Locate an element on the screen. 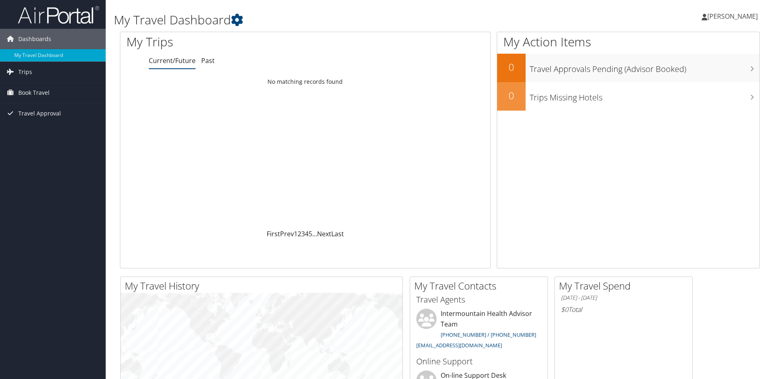 This screenshot has width=774, height=379. a: 5 is located at coordinates (310, 234).